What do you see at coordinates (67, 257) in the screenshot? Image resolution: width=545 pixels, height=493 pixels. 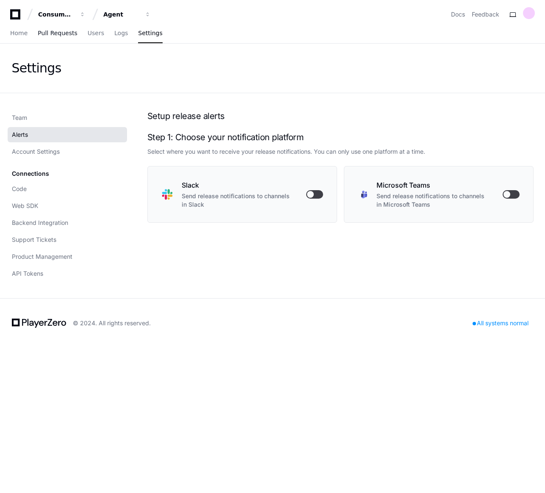 I see `a: Product Management` at bounding box center [67, 257].